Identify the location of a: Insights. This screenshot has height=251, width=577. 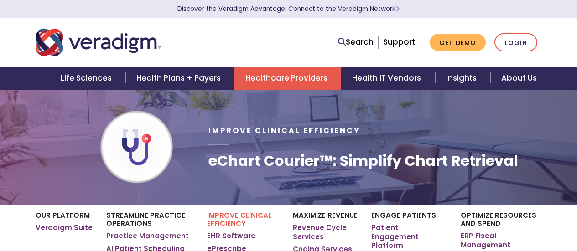
(463, 78).